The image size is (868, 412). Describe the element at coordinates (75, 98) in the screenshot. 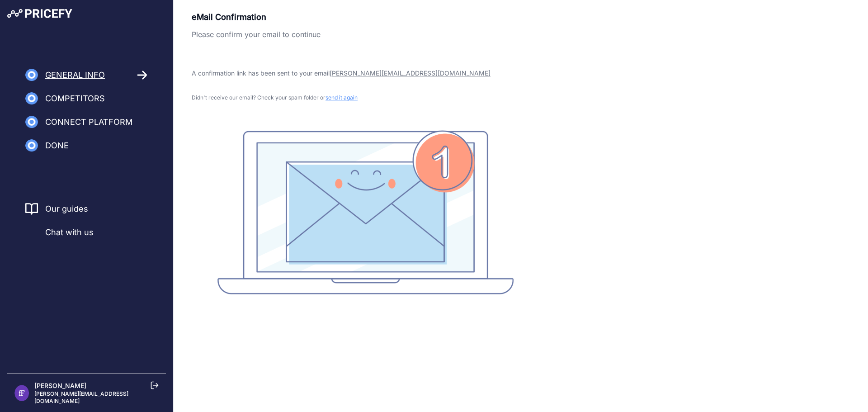

I see `span: Competitors` at that location.